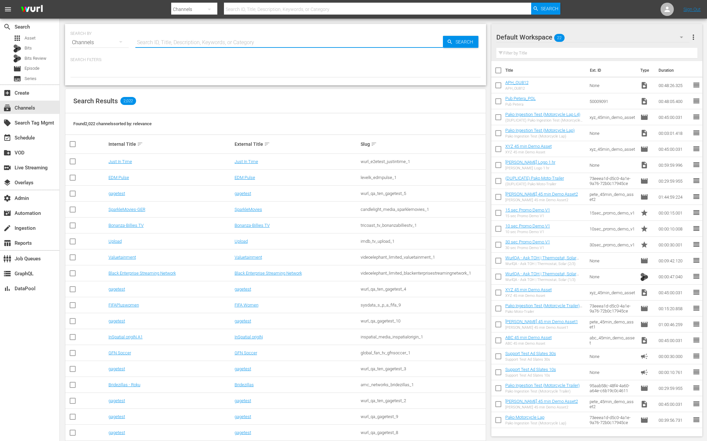 The height and width of the screenshot is (441, 707). I want to click on div: Support Test Ad Slates 10s, so click(531, 375).